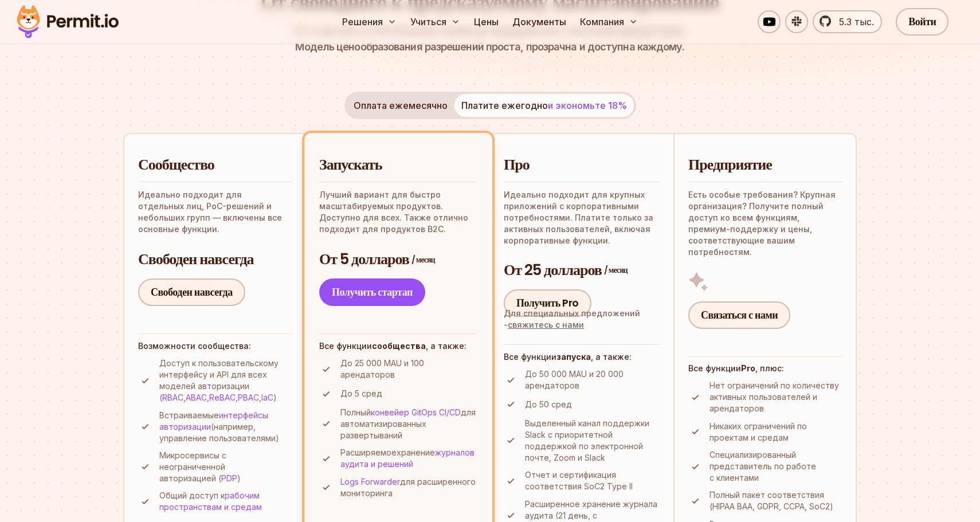 The height and width of the screenshot is (522, 980). Describe the element at coordinates (574, 356) in the screenshot. I see `font: запуска` at that location.